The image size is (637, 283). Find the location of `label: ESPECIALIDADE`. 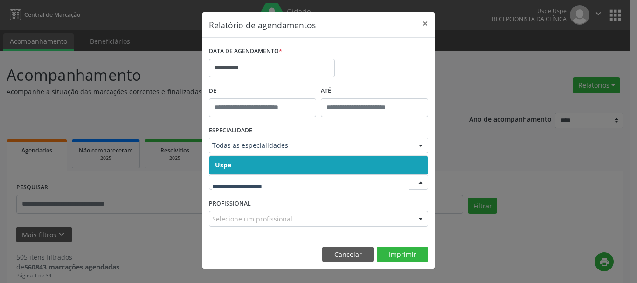

label: ESPECIALIDADE is located at coordinates (230, 131).